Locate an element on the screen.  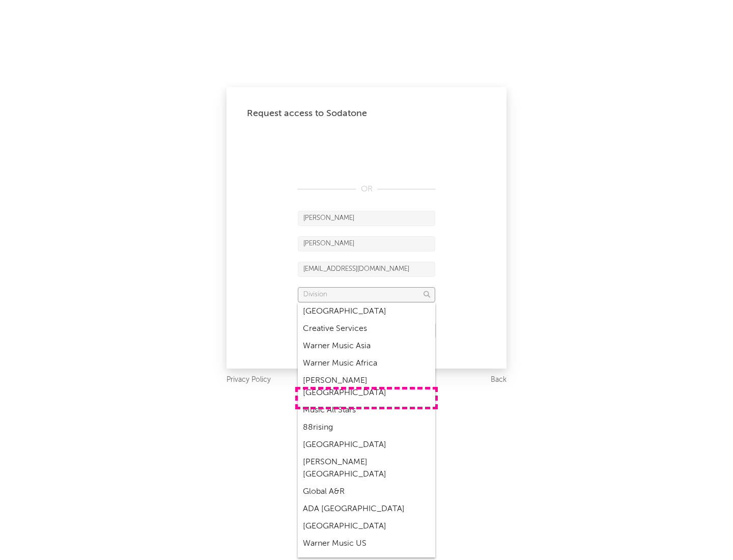
div: Global A&R is located at coordinates (366, 492).